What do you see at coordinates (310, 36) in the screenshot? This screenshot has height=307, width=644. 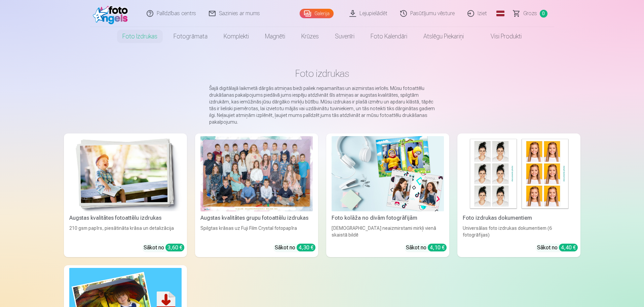 I see `a: Krūzes` at bounding box center [310, 36].